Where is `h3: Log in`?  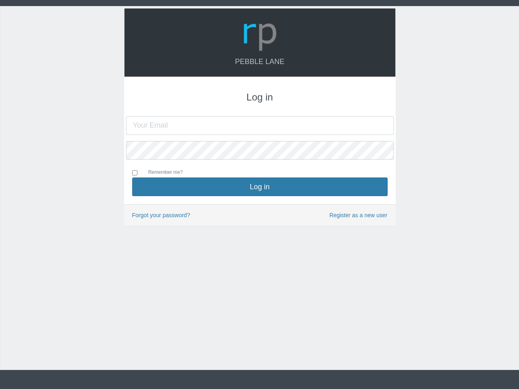 h3: Log in is located at coordinates (260, 97).